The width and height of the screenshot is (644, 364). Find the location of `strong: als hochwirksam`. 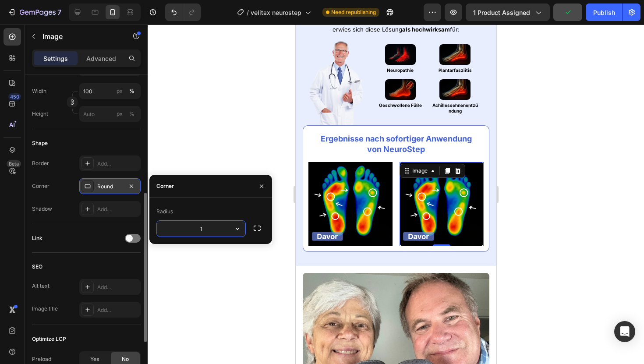

strong: als hochwirksam is located at coordinates (130, 5).